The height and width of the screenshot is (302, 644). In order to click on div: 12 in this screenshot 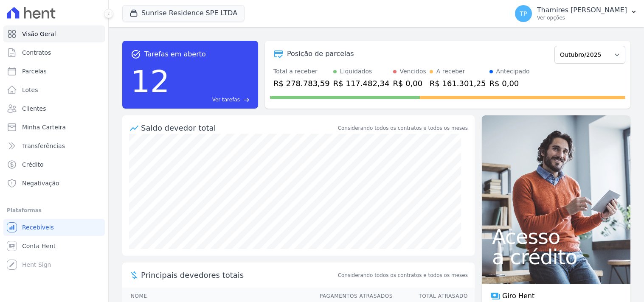, I will do `click(151, 82)`.